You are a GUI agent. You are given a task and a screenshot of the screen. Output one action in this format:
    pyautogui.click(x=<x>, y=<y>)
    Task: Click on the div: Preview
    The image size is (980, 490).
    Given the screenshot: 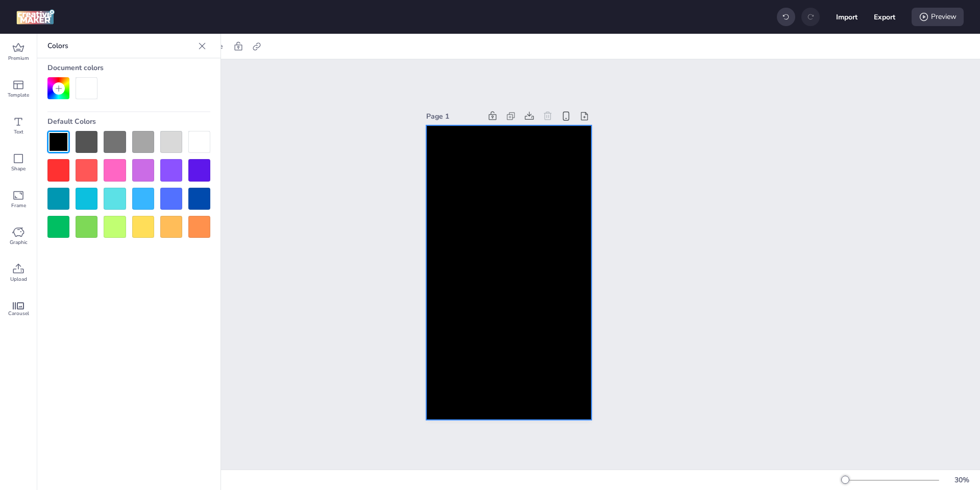 What is the action you would take?
    pyautogui.click(x=938, y=17)
    